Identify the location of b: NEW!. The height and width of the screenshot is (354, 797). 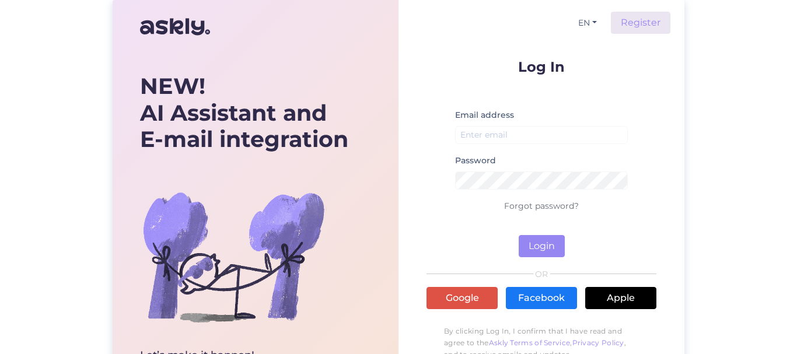
(173, 86).